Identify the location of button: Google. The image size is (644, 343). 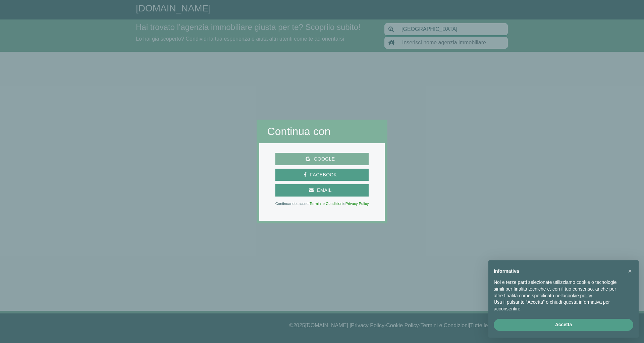
(322, 159).